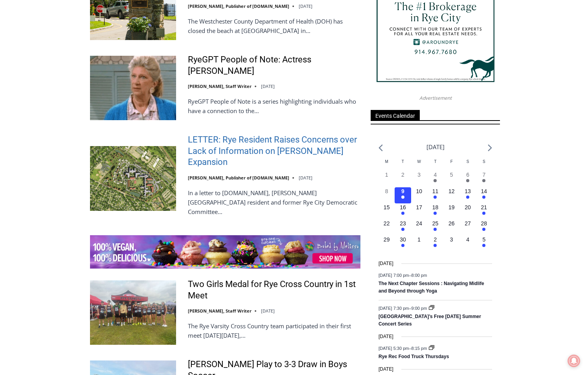  What do you see at coordinates (467, 191) in the screenshot?
I see `time: 13` at bounding box center [467, 191].